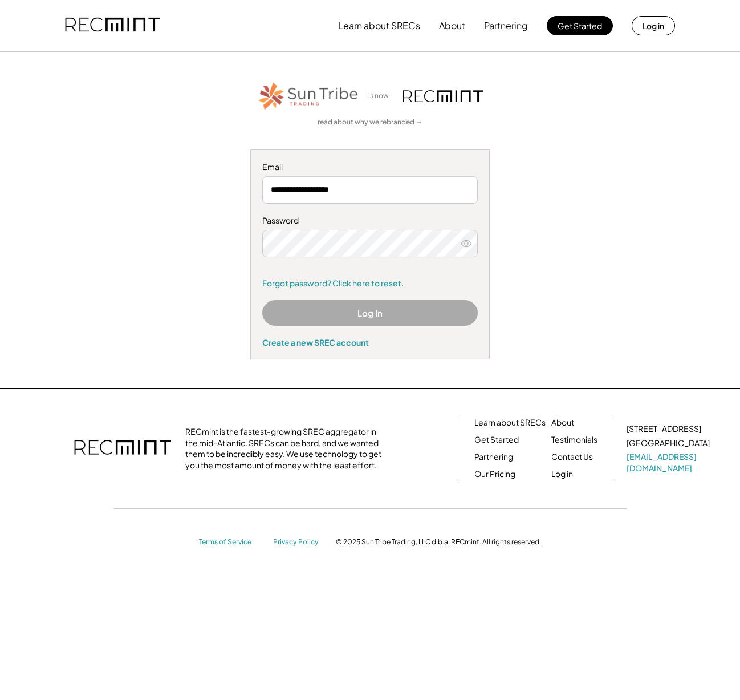  What do you see at coordinates (438, 542) in the screenshot?
I see `div: © 2025 Sun Tribe Trading, LLC d.b.a. RECmint. All rights reserved.` at bounding box center [438, 542].